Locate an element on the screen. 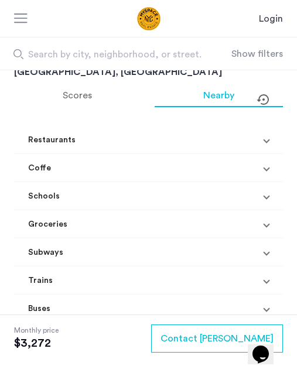  mat-expansion-panel-header: Trains is located at coordinates (148, 281).